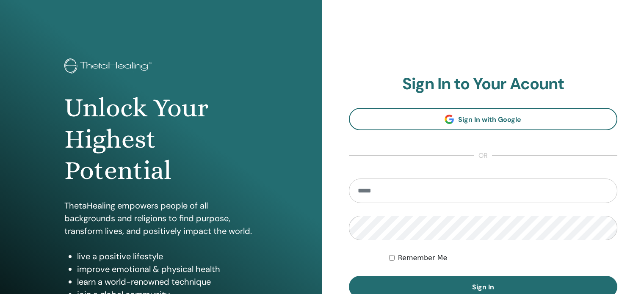 This screenshot has width=644, height=294. I want to click on div: Keep me authenticated indefinitely or until I manually logout, so click(503, 258).